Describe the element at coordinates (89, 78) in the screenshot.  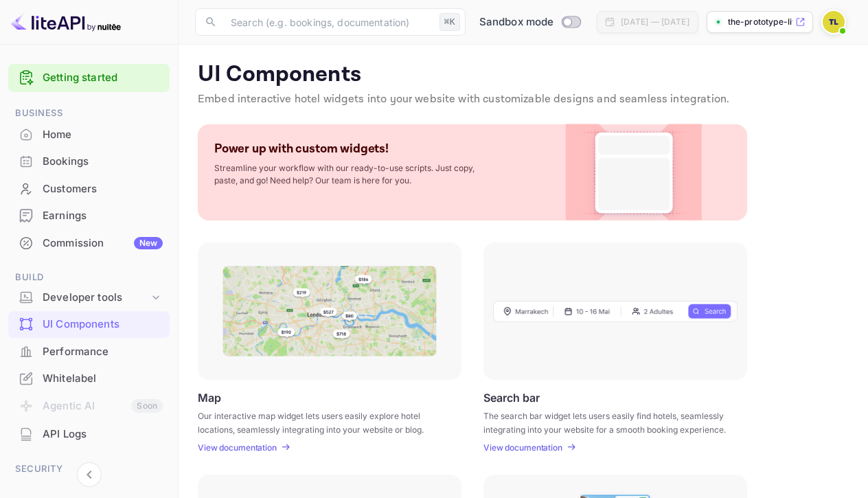
I see `div: Getting started` at that location.